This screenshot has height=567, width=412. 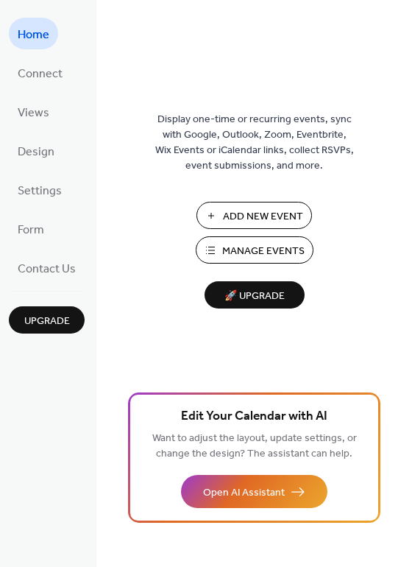 I want to click on span: Form, so click(x=31, y=230).